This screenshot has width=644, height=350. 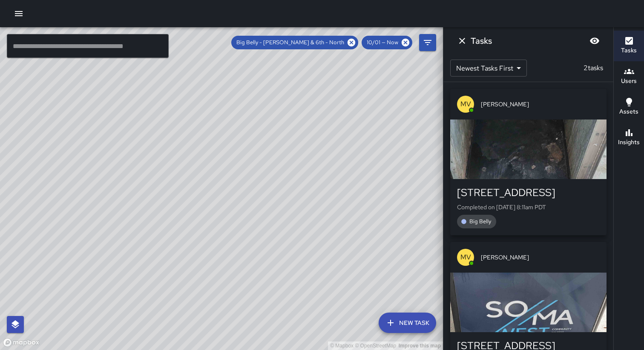 I want to click on h6: Insights, so click(x=629, y=143).